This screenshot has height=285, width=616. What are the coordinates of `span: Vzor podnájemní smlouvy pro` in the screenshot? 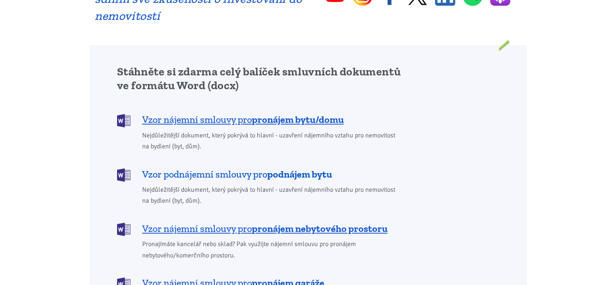 It's located at (237, 174).